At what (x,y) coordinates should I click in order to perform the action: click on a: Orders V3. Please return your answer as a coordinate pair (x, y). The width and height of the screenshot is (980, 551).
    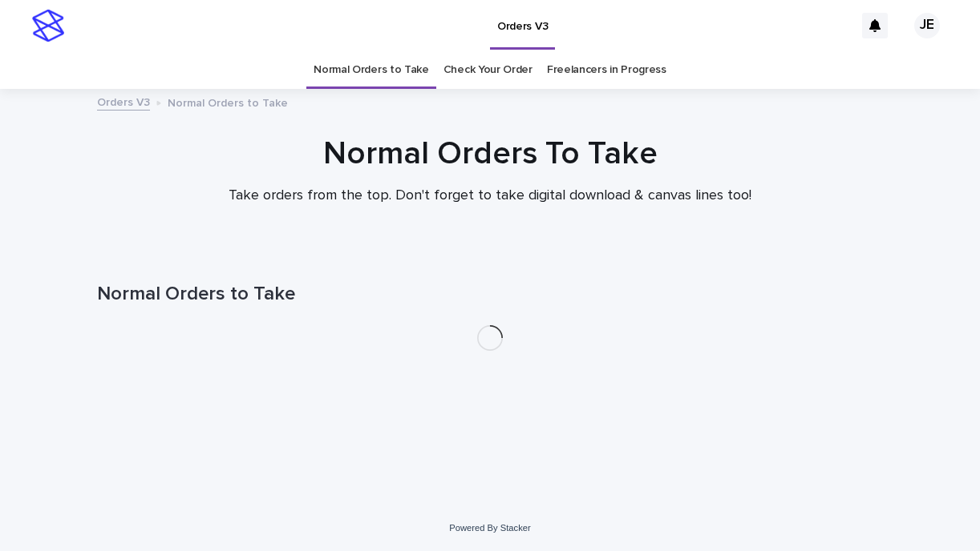
    Looking at the image, I should click on (124, 101).